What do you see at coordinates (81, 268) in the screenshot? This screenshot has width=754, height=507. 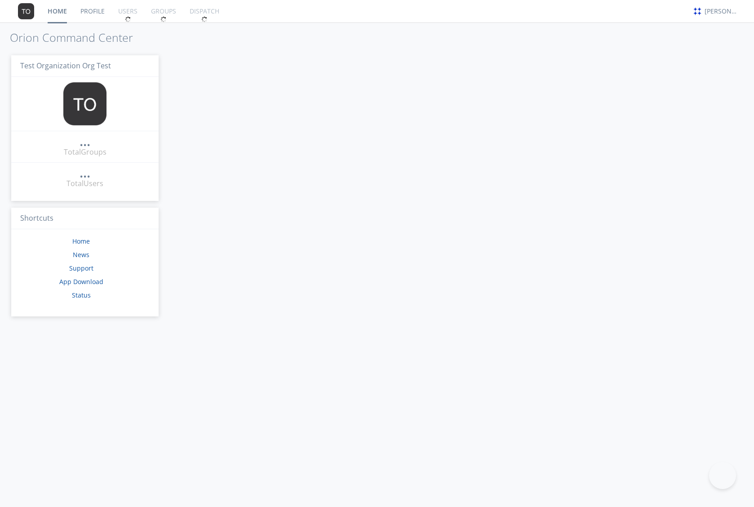 I see `a: Support` at bounding box center [81, 268].